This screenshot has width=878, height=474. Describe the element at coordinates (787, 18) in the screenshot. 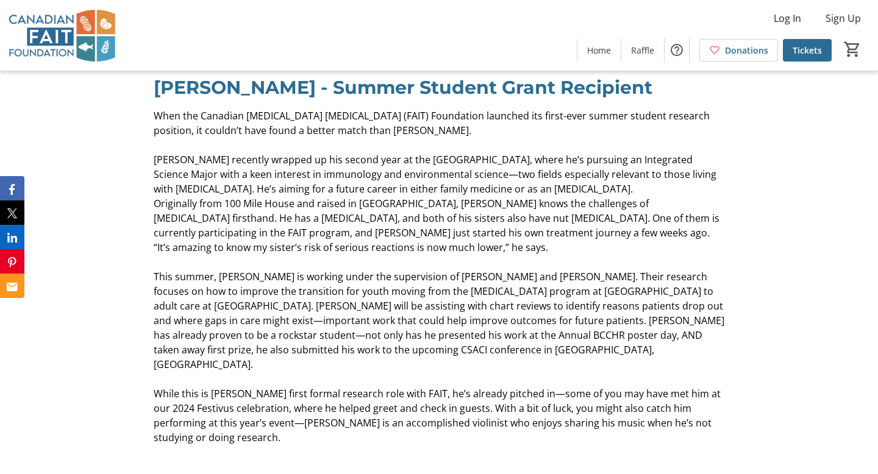

I see `span: Log In` at that location.